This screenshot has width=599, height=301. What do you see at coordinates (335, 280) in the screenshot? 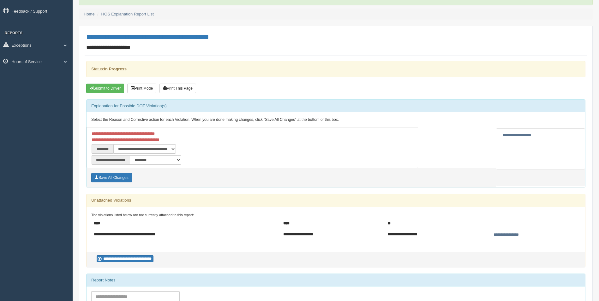
I see `div: Report Notes` at bounding box center [335, 280].